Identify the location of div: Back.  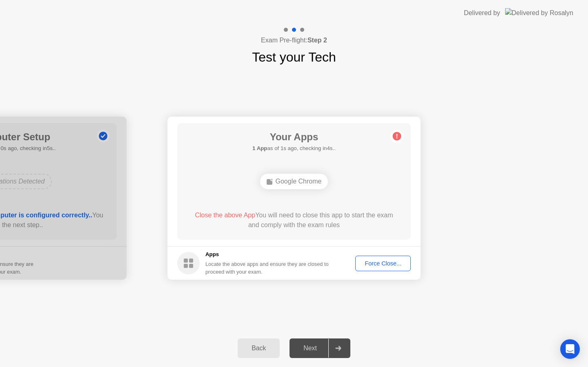
(258, 348).